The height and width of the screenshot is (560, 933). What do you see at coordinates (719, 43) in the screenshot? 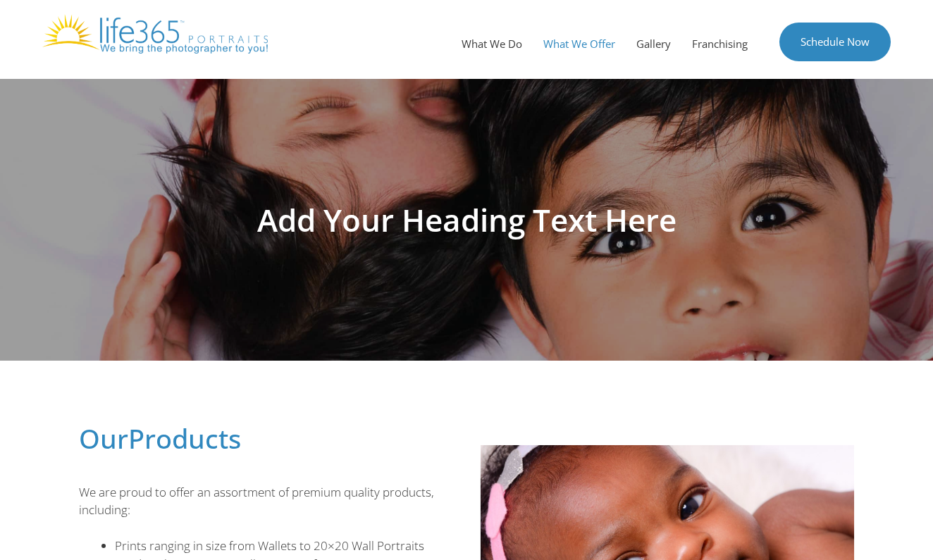
I see `a: Franchising` at bounding box center [719, 43].